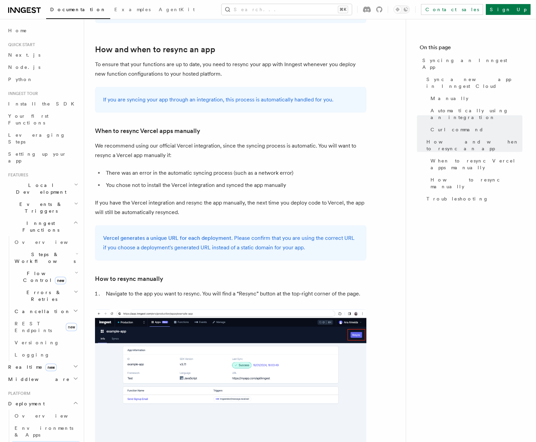 This screenshot has width=536, height=442. I want to click on span: Deployment, so click(25, 404).